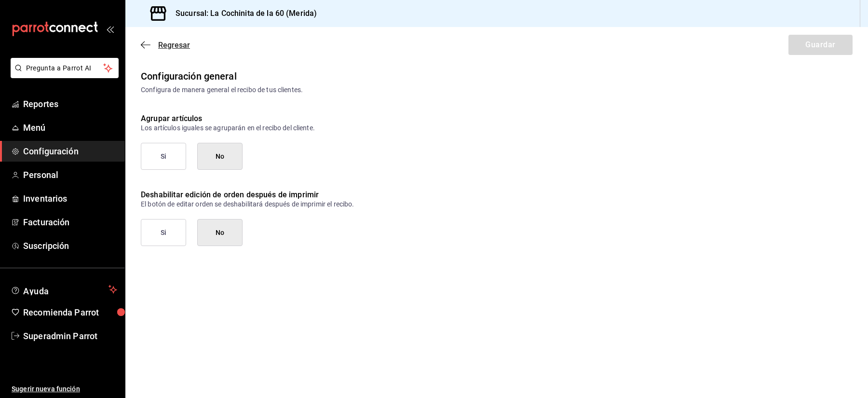  Describe the element at coordinates (64, 68) in the screenshot. I see `span: Pregunta a Parrot AI` at that location.